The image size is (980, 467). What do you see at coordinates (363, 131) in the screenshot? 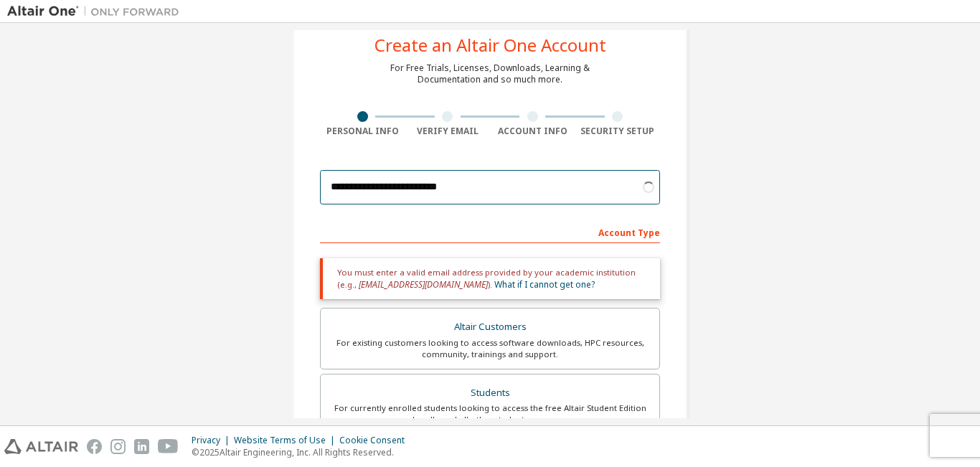
I see `div: Personal Info` at bounding box center [363, 131].